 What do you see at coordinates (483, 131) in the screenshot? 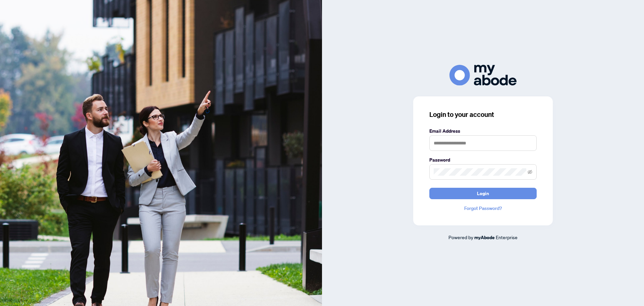
I see `label: Email Address` at bounding box center [483, 131].